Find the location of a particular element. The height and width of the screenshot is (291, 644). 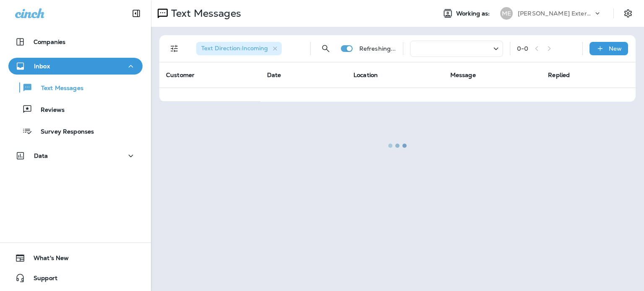

span: Support is located at coordinates (41, 280).